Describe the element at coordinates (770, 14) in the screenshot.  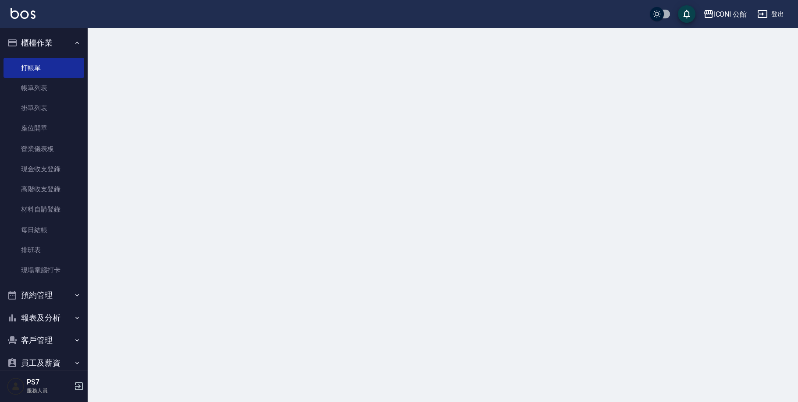
I see `button: 登出` at that location.